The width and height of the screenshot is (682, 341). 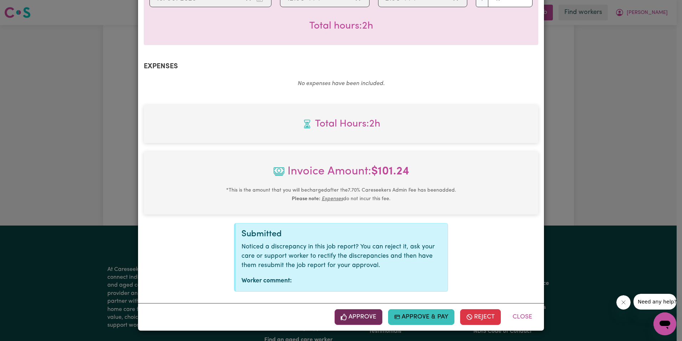 I want to click on b: Please note:, so click(x=306, y=198).